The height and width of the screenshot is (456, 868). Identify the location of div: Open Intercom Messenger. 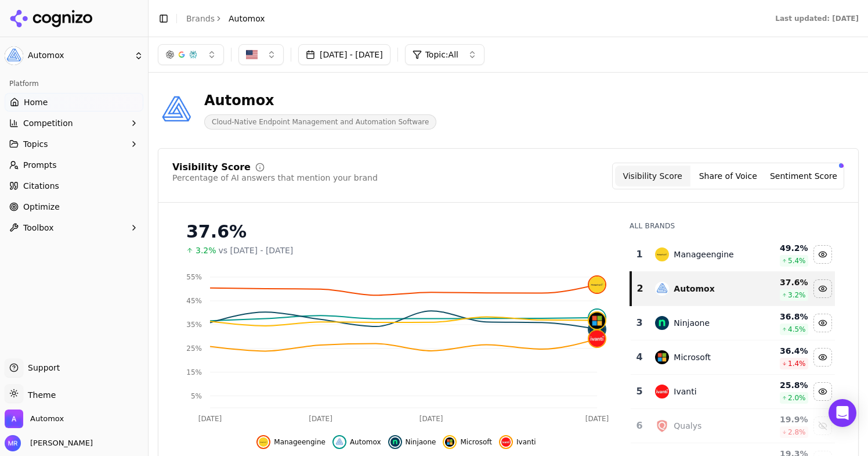
(843, 413).